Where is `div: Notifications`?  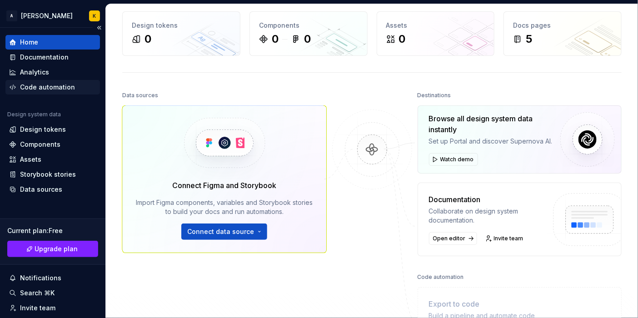 div: Notifications is located at coordinates (40, 278).